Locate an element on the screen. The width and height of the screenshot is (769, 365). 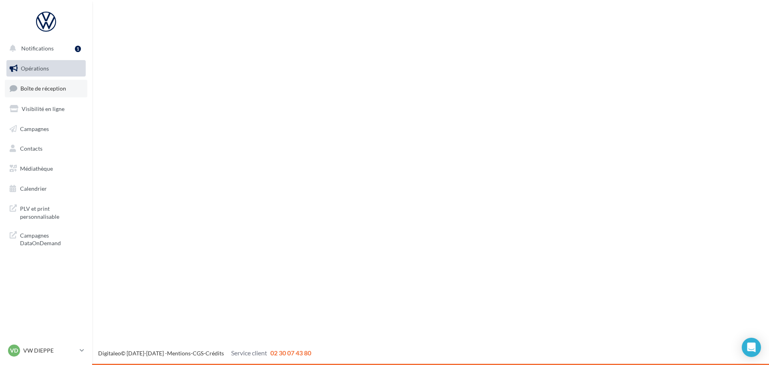
span: Campagnes is located at coordinates (34, 128).